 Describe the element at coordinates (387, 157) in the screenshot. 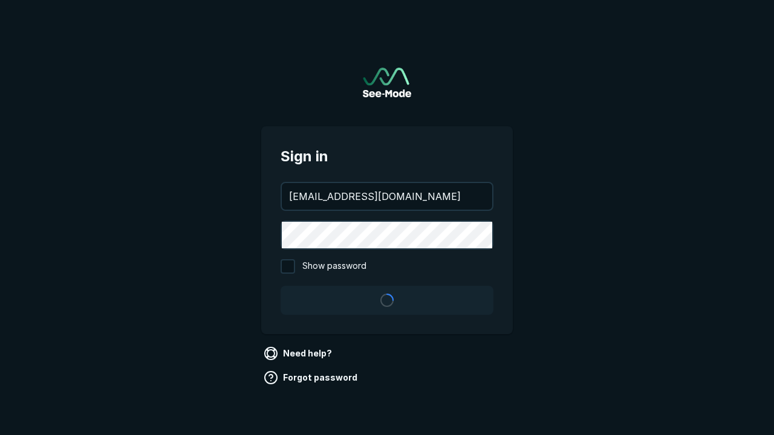

I see `span: Sign in` at that location.